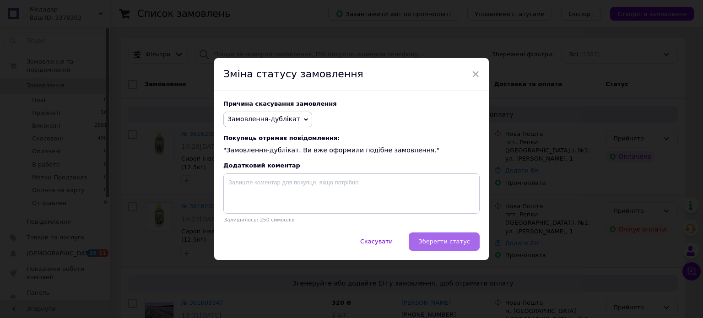 The height and width of the screenshot is (318, 703). I want to click on div: Зміна статусу замовлення, so click(351, 75).